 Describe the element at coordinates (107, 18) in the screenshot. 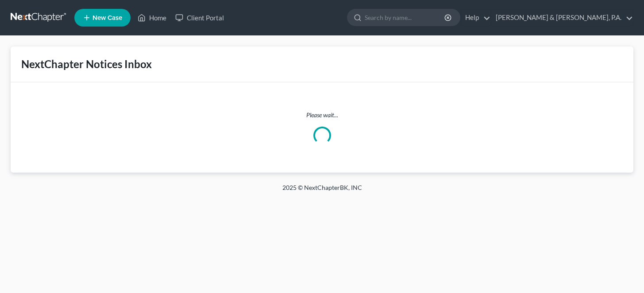

I see `span: New Case` at that location.